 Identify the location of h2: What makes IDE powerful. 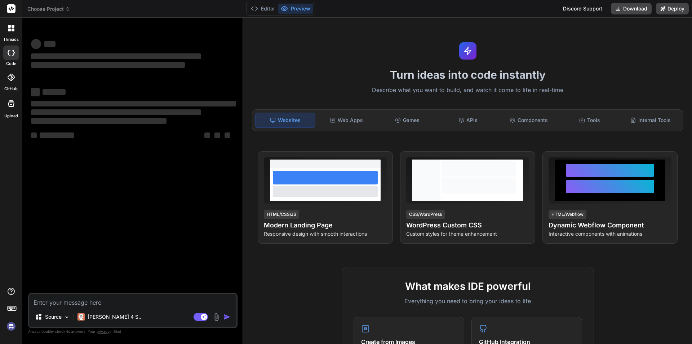
(468, 286).